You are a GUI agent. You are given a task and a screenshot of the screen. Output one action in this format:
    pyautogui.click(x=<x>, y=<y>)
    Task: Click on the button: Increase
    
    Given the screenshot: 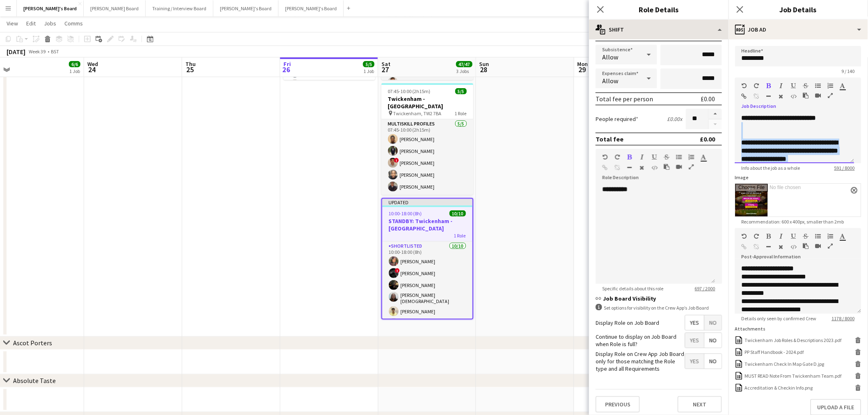 What is the action you would take?
    pyautogui.click(x=716, y=114)
    